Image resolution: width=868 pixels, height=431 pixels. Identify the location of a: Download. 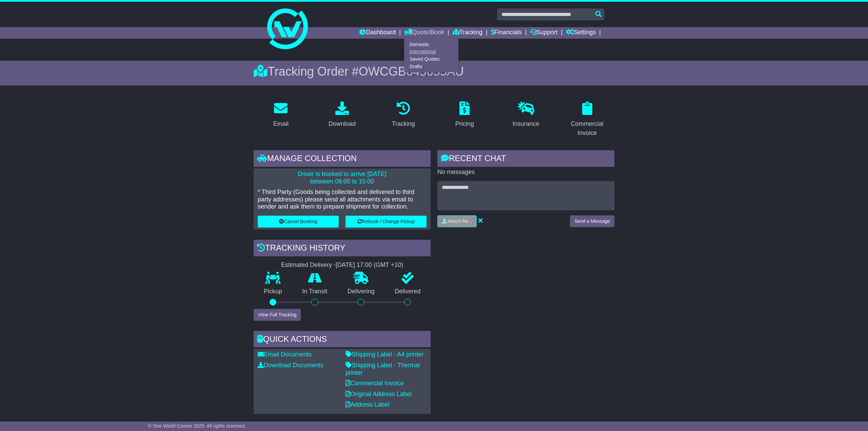
(342, 115).